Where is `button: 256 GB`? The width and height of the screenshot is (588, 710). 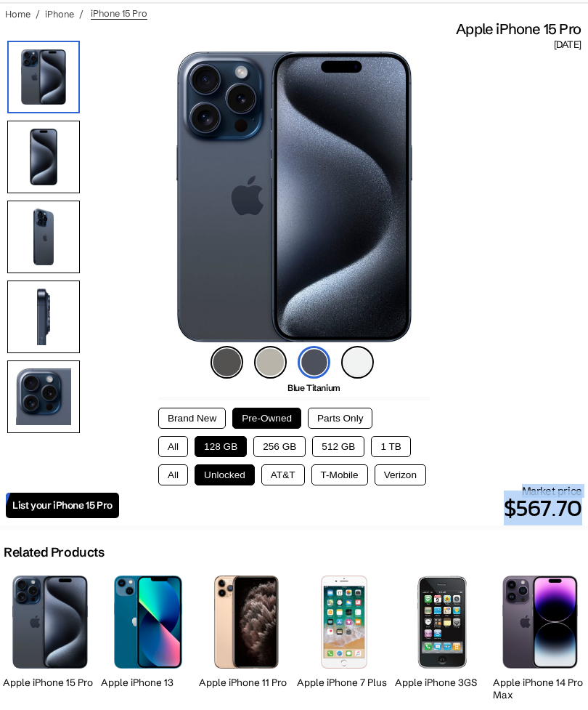
button: 256 GB is located at coordinates (280, 446).